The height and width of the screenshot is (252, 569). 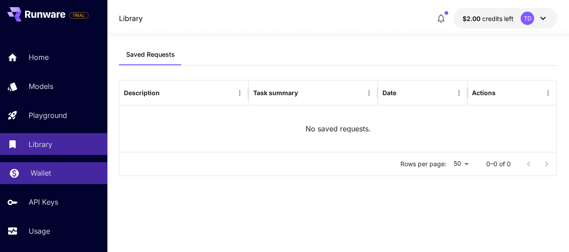 I want to click on span: Saved Requests, so click(x=150, y=55).